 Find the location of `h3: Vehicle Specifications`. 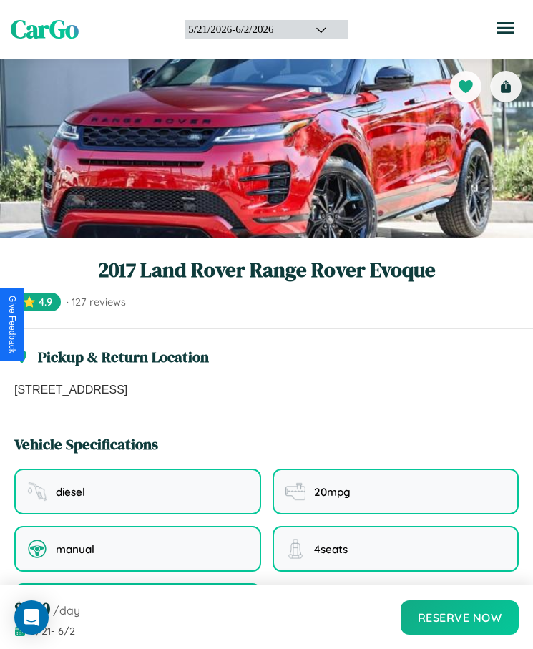

h3: Vehicle Specifications is located at coordinates (86, 444).